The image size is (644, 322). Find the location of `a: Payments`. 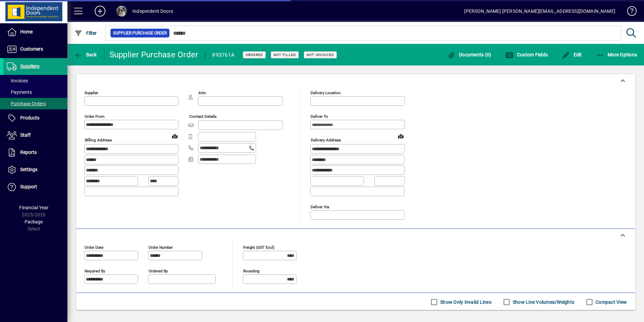

a: Payments is located at coordinates (35, 92).